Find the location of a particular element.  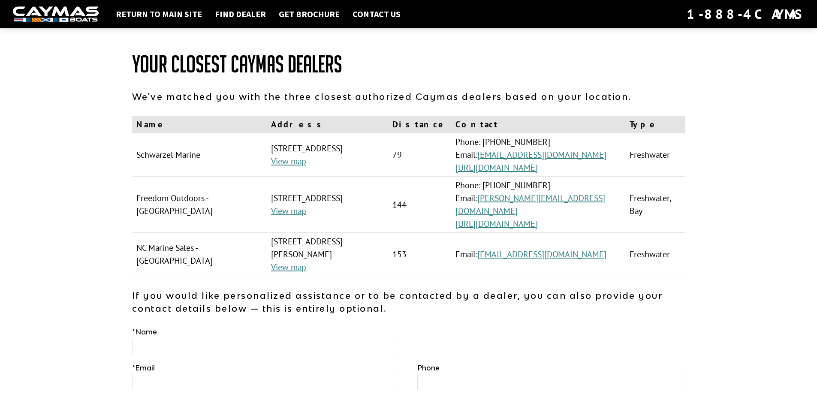

th: Contact is located at coordinates (538, 124).